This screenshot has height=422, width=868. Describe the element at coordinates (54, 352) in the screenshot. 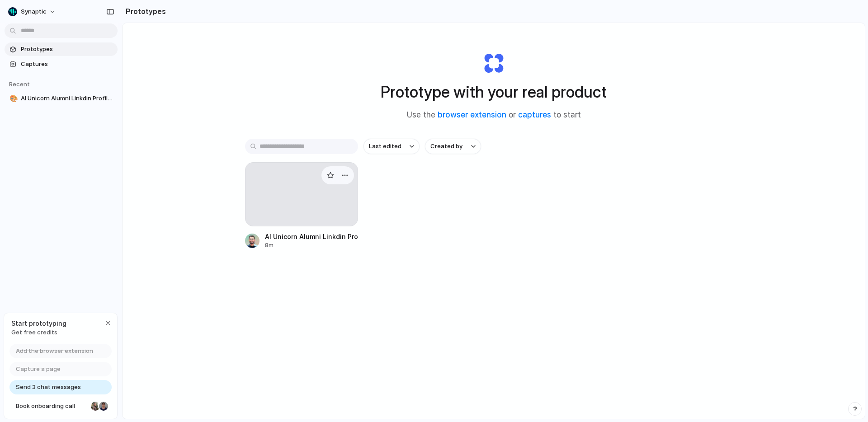

I see `span: Add the browser extension` at that location.